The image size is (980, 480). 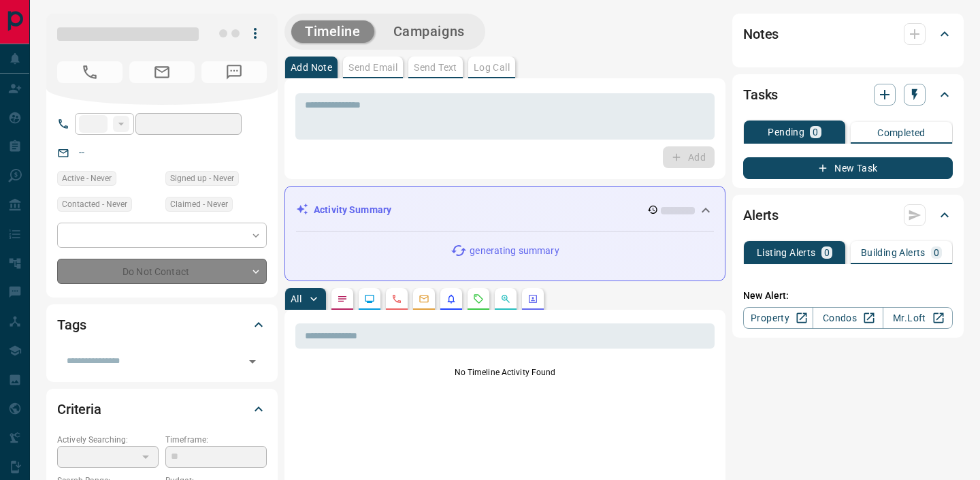 I want to click on svg: Emails, so click(x=424, y=299).